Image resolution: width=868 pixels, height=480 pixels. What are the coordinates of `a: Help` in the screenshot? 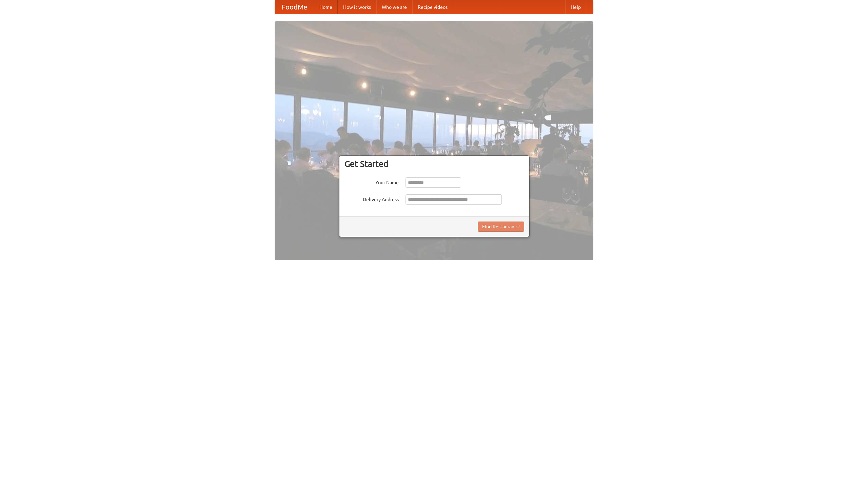 It's located at (576, 7).